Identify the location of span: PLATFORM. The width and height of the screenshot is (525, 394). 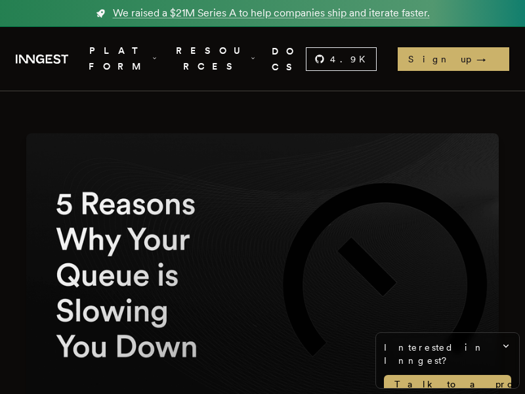
(121, 58).